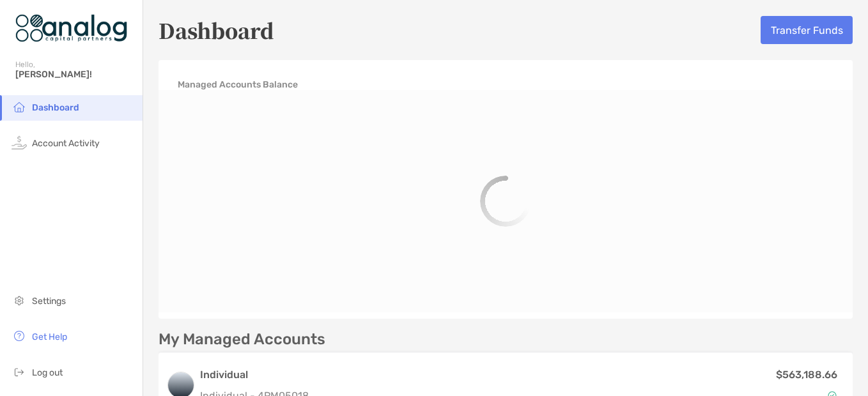 The width and height of the screenshot is (868, 396). What do you see at coordinates (238, 84) in the screenshot?
I see `h4: Managed Accounts Balance` at bounding box center [238, 84].